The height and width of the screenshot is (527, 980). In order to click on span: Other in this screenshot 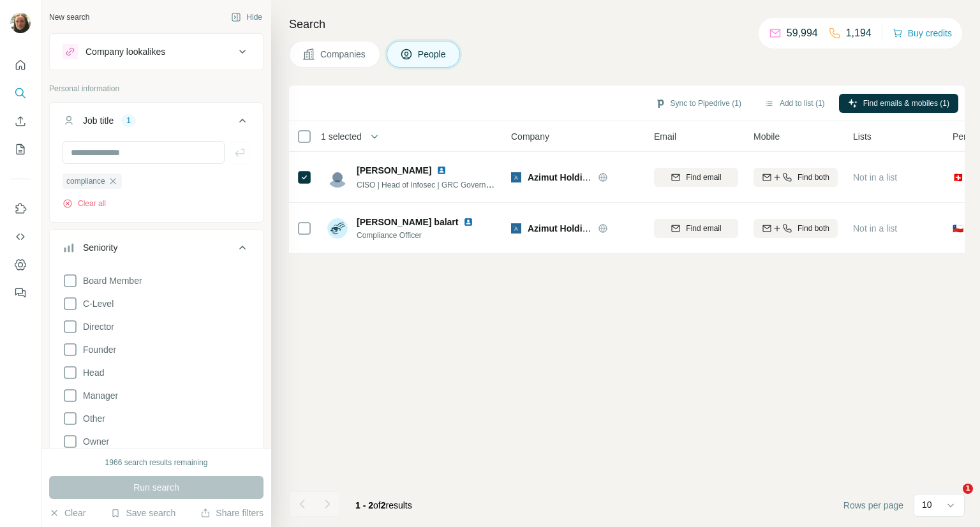, I will do `click(91, 419)`.